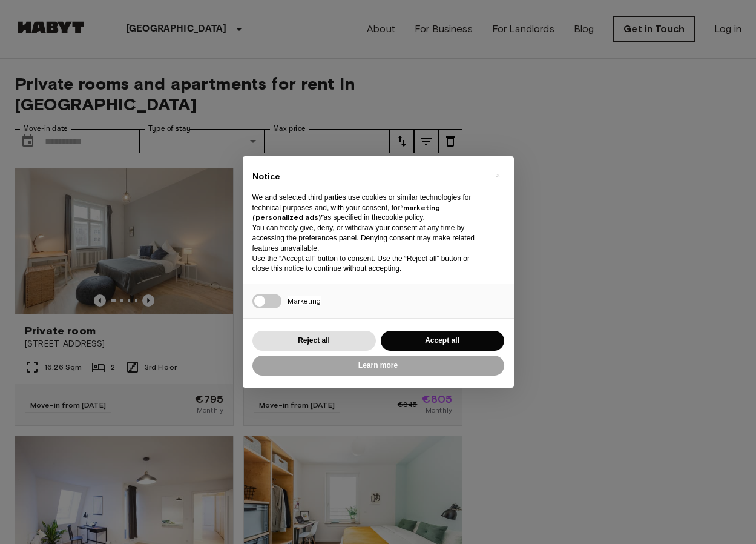 Image resolution: width=756 pixels, height=544 pixels. What do you see at coordinates (378, 366) in the screenshot?
I see `button: Learn more` at bounding box center [378, 366].